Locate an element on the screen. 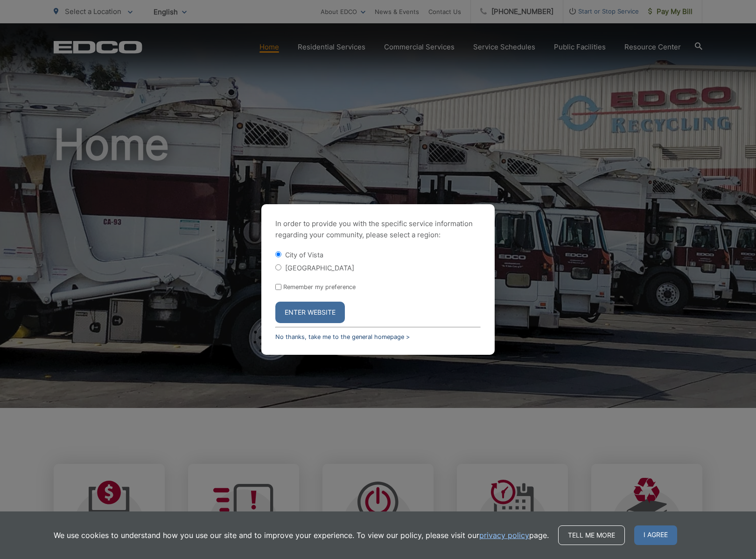  button: Enter Website is located at coordinates (310, 312).